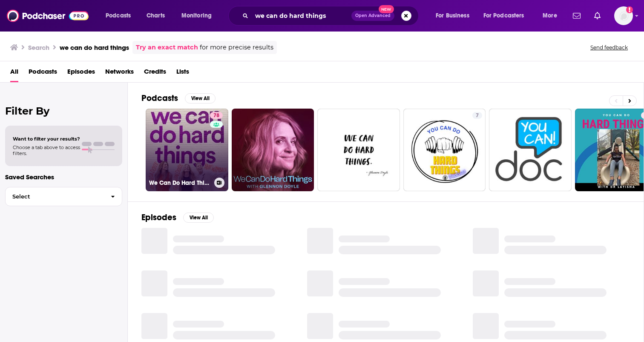 The width and height of the screenshot is (644, 342). Describe the element at coordinates (217, 116) in the screenshot. I see `span: 78` at that location.